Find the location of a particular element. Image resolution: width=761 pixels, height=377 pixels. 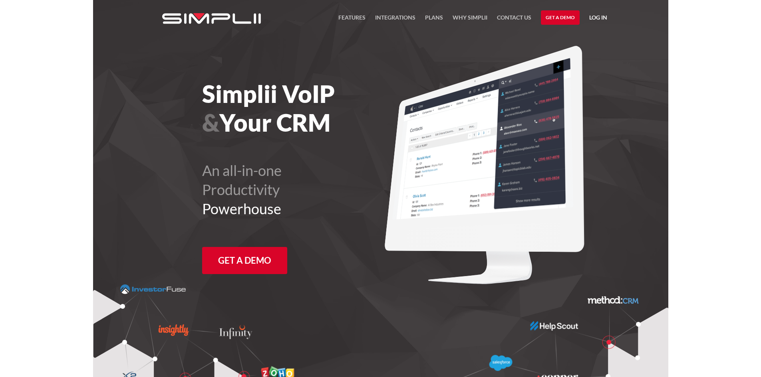

a: FEATURES is located at coordinates (352, 20).